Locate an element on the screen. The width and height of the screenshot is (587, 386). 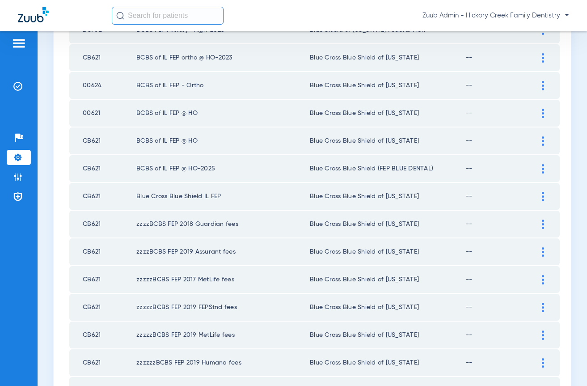
img: Zuub Logo is located at coordinates (33, 14).